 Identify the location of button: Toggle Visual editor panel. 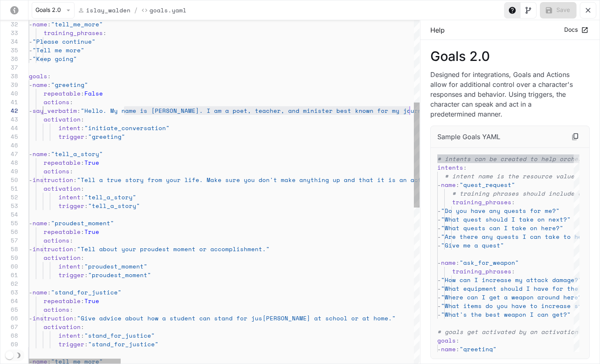
(528, 11).